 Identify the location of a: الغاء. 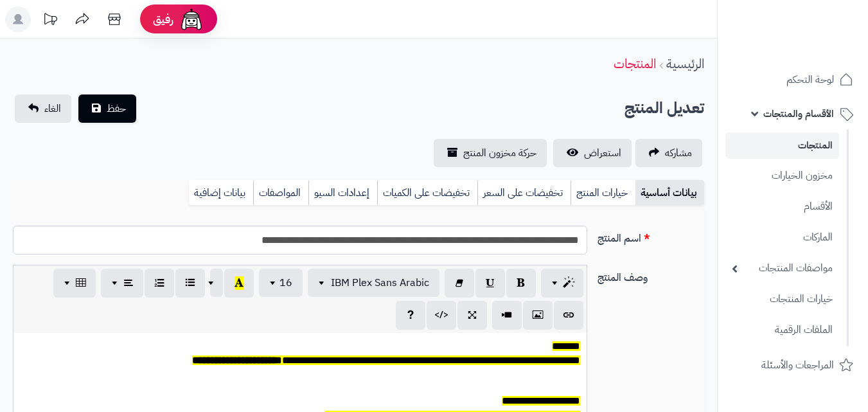
(43, 108).